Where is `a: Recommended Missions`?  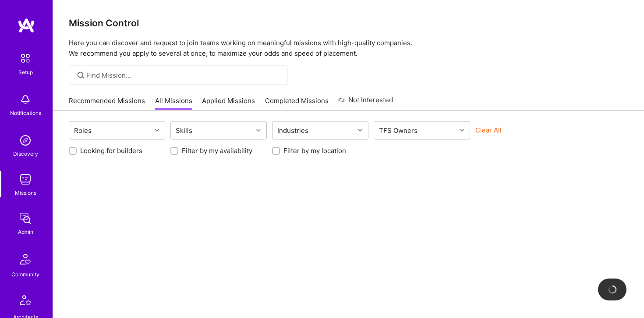 a: Recommended Missions is located at coordinates (107, 103).